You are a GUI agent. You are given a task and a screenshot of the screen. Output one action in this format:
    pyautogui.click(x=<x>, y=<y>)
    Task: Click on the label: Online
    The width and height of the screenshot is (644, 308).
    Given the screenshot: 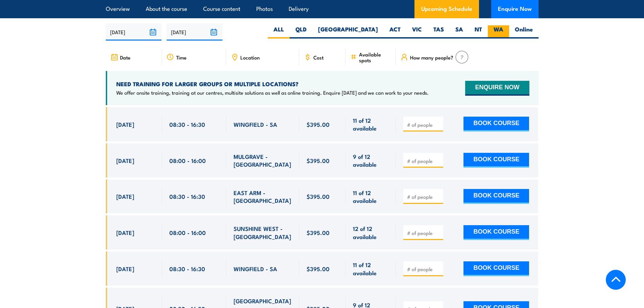 What is the action you would take?
    pyautogui.click(x=524, y=32)
    